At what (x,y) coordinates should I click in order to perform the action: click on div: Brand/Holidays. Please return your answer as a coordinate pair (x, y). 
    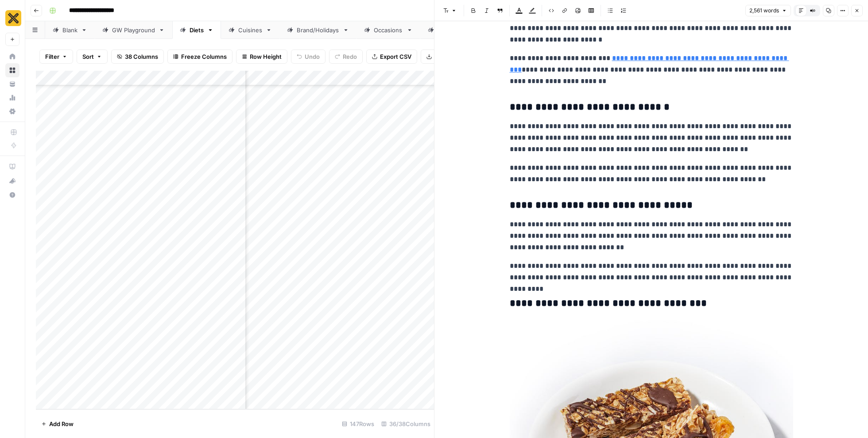
    Looking at the image, I should click on (318, 30).